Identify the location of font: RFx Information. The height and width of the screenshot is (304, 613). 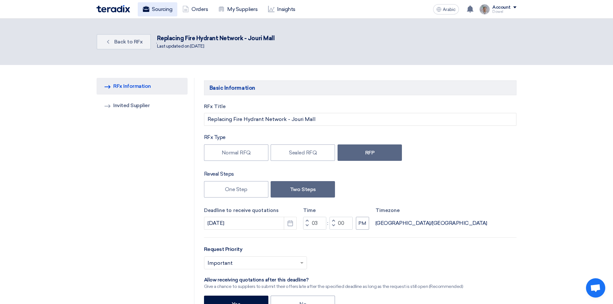
(132, 86).